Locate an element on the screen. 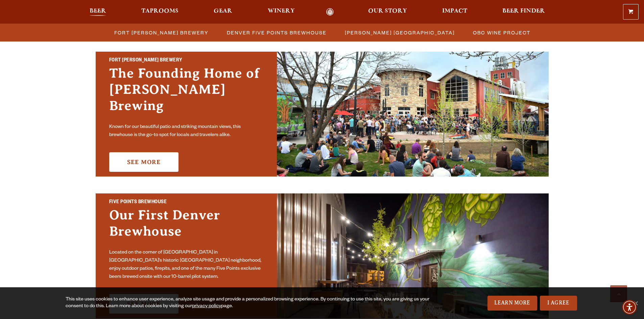 Image resolution: width=644 pixels, height=319 pixels. a: Odell Home is located at coordinates (330, 12).